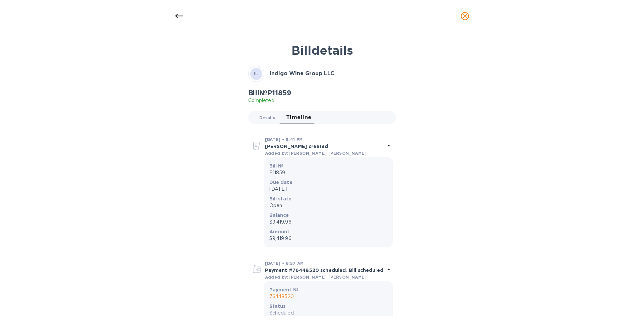  Describe the element at coordinates (328, 313) in the screenshot. I see `p: Scheduled` at that location.